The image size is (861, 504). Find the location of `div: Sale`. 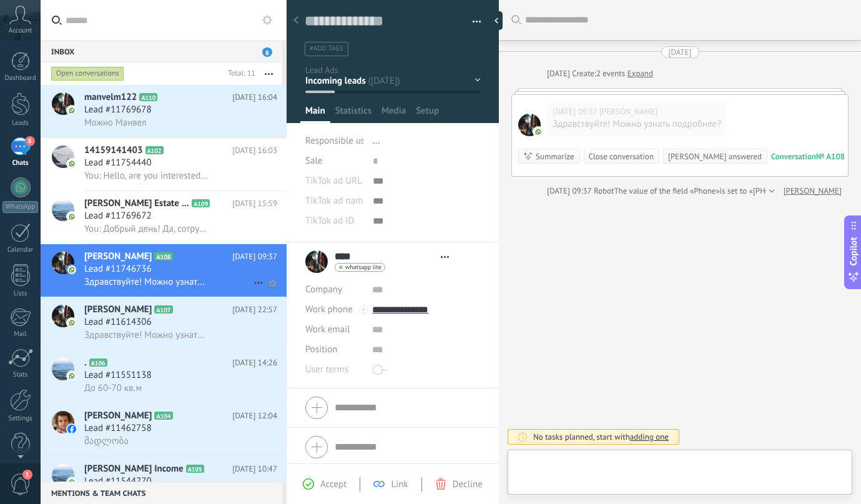

div: Sale is located at coordinates (334, 162).